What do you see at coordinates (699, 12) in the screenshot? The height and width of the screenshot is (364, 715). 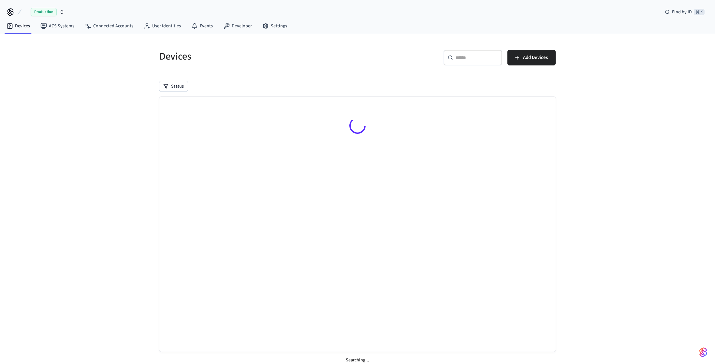 I see `span: ⌘ K` at bounding box center [699, 12].